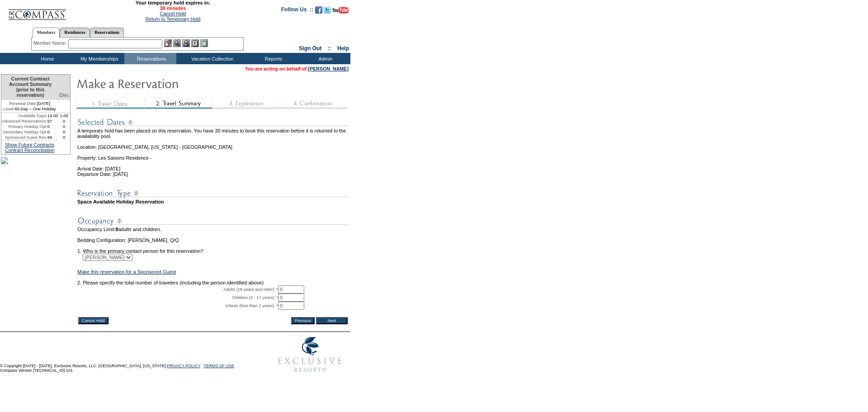 The width and height of the screenshot is (868, 412). Describe the element at coordinates (106, 32) in the screenshot. I see `a: Reservations` at that location.